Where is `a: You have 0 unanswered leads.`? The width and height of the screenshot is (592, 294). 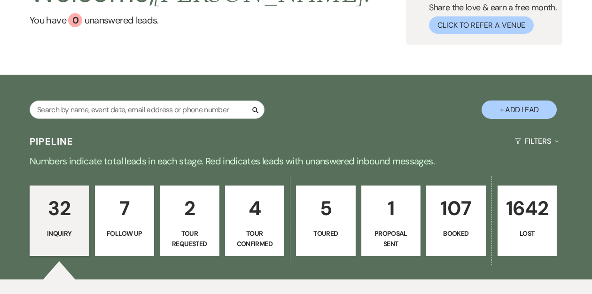 a: You have 0 unanswered leads. is located at coordinates (200, 20).